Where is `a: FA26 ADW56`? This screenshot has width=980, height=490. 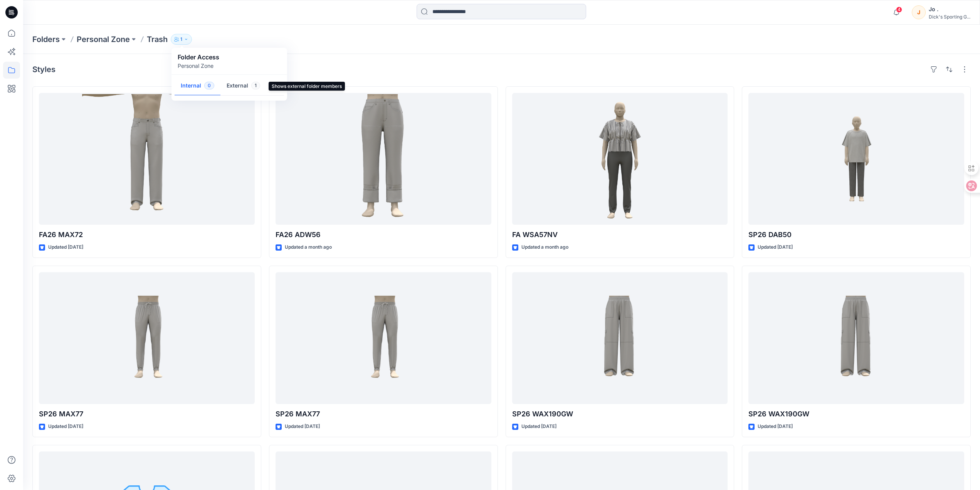 a: FA26 ADW56 is located at coordinates (383, 159).